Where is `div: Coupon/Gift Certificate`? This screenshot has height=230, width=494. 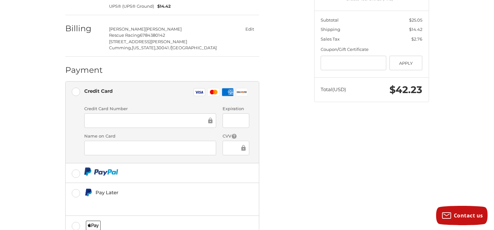 div: Coupon/Gift Certificate is located at coordinates (372, 50).